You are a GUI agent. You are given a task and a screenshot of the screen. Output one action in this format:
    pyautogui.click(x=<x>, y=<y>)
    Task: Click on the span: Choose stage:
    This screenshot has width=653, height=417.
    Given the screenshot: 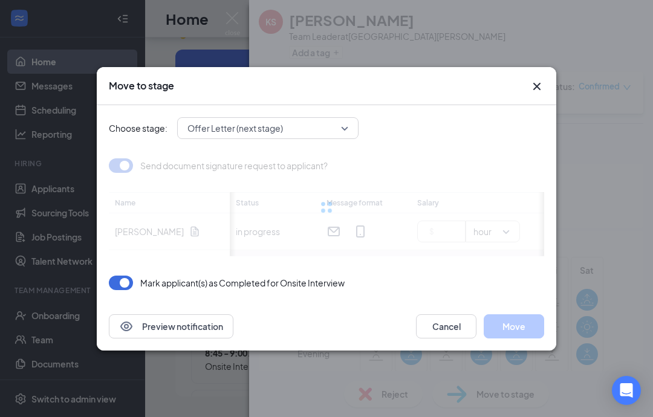 What is the action you would take?
    pyautogui.click(x=138, y=128)
    